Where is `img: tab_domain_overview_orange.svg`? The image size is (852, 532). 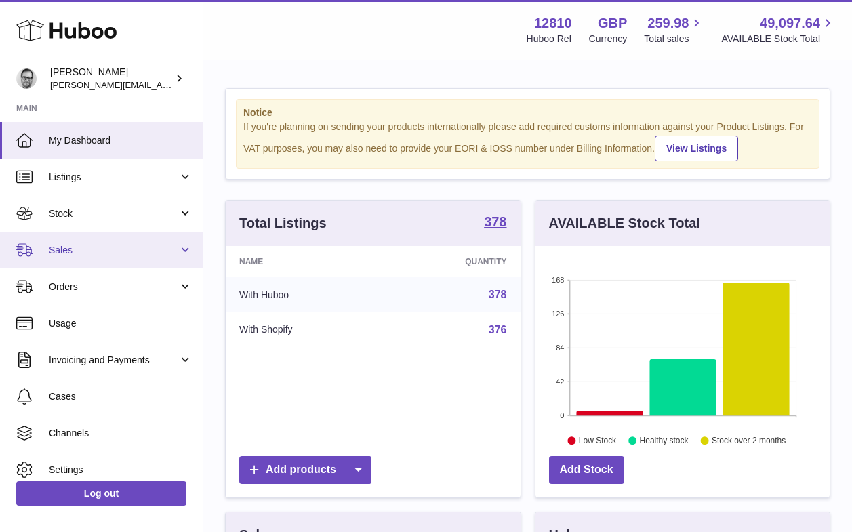
img: tab_domain_overview_orange.svg is located at coordinates (42, 91).